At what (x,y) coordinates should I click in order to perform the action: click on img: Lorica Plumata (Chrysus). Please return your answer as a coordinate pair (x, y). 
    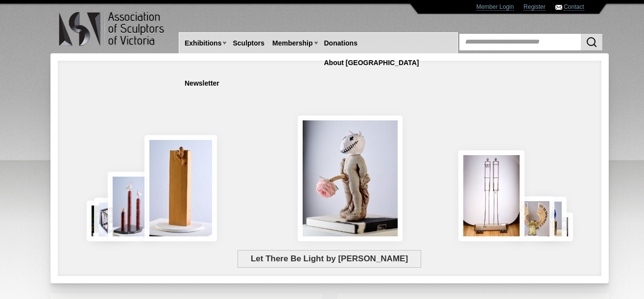
    Looking at the image, I should click on (532, 219).